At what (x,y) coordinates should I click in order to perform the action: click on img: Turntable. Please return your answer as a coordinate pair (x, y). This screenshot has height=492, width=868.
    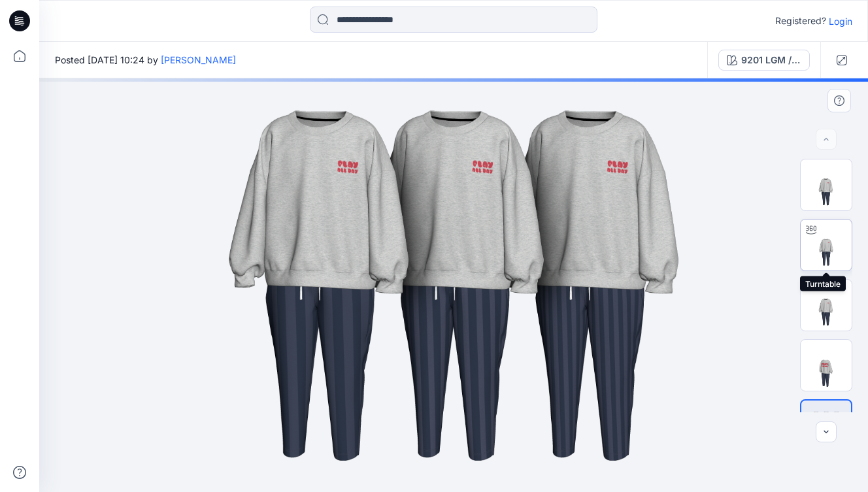
    Looking at the image, I should click on (826, 245).